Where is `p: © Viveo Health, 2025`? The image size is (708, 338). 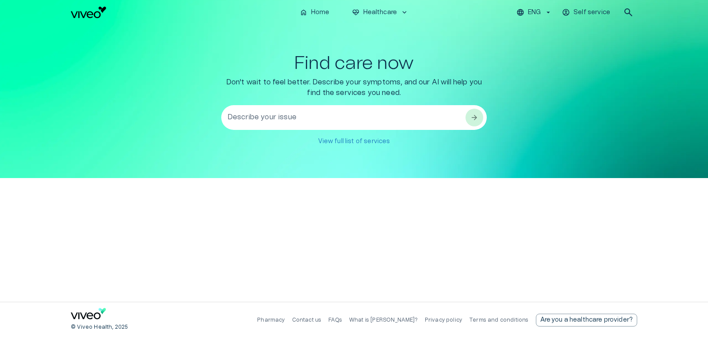
p: © Viveo Health, 2025 is located at coordinates (99, 327).